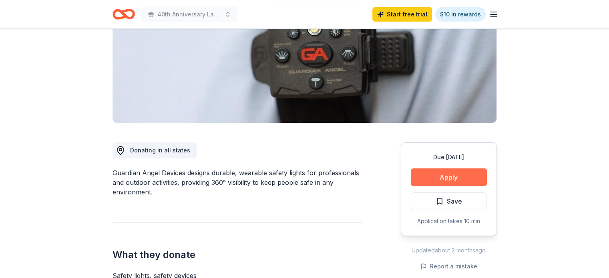 Image resolution: width=609 pixels, height=278 pixels. I want to click on div: Updated about 2 months ago, so click(449, 251).